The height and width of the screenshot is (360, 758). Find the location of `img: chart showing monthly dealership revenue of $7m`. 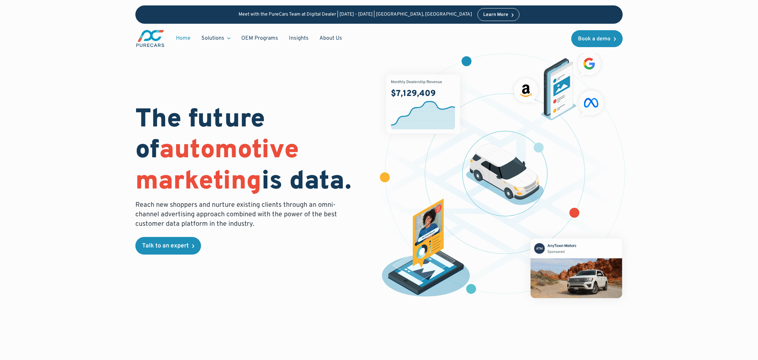

img: chart showing monthly dealership revenue of $7m is located at coordinates (423, 104).